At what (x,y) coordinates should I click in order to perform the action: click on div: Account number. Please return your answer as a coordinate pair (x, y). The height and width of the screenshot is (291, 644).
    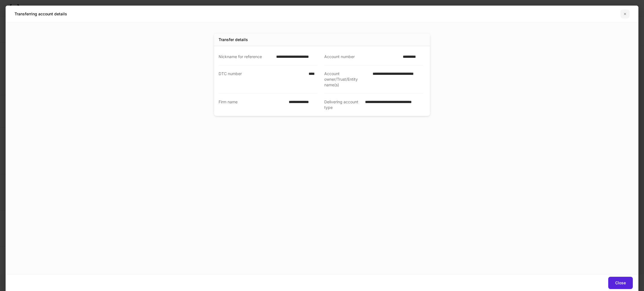
    Looking at the image, I should click on (361, 57).